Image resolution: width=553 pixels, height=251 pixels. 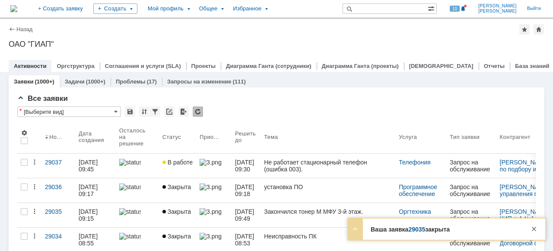 What do you see at coordinates (58, 166) in the screenshot?
I see `a: 29037` at bounding box center [58, 166].